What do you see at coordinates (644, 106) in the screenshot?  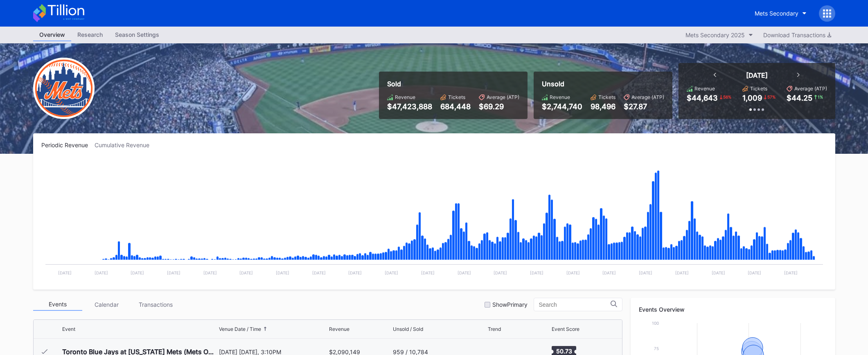 I see `div: $27.87` at bounding box center [644, 106].